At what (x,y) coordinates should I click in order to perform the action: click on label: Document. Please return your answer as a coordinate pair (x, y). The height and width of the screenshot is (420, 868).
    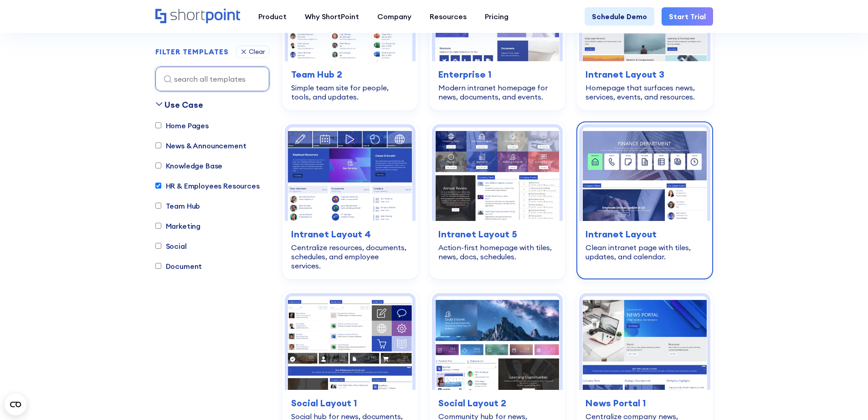
    Looking at the image, I should click on (179, 266).